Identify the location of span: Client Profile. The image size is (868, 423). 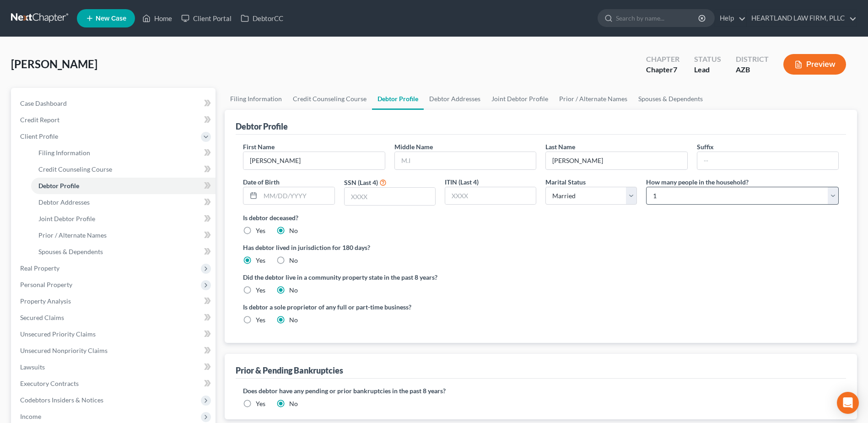
(39, 136).